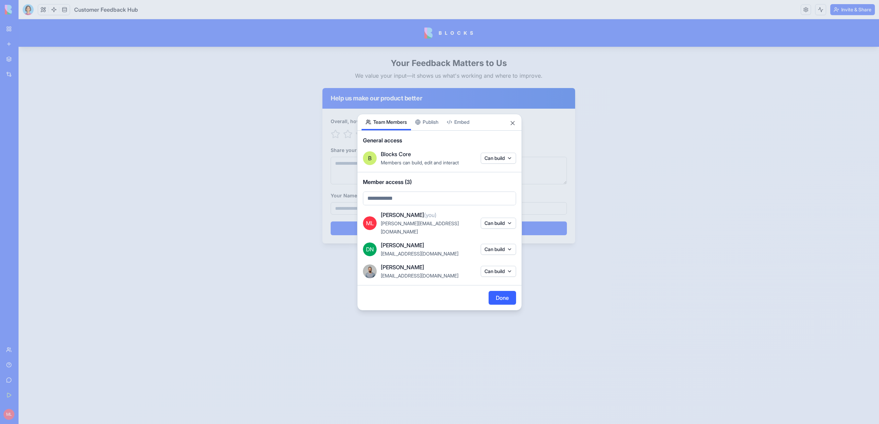 This screenshot has height=424, width=879. Describe the element at coordinates (513, 123) in the screenshot. I see `button: Close` at that location.